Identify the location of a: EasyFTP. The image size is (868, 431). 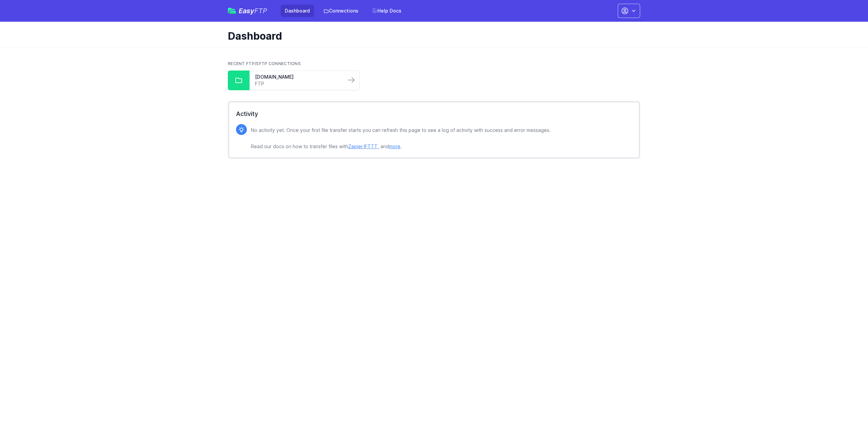
(247, 11).